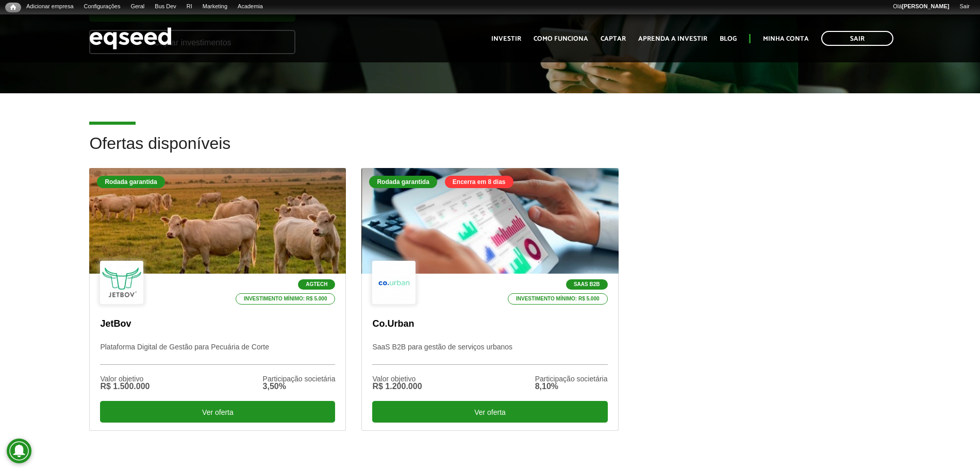 Image resolution: width=980 pixels, height=470 pixels. I want to click on a: Blog, so click(728, 39).